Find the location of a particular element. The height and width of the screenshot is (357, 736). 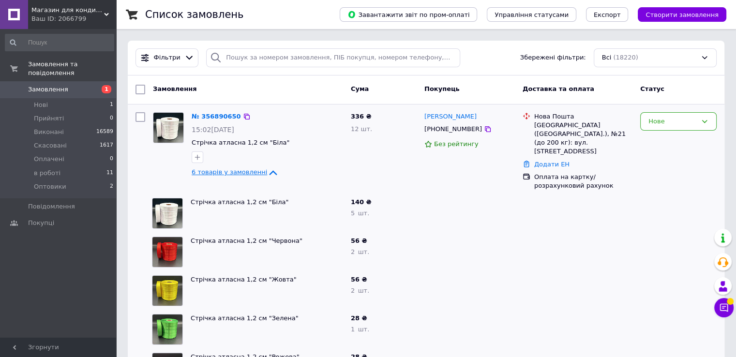

span: Прийняті is located at coordinates (49, 119).